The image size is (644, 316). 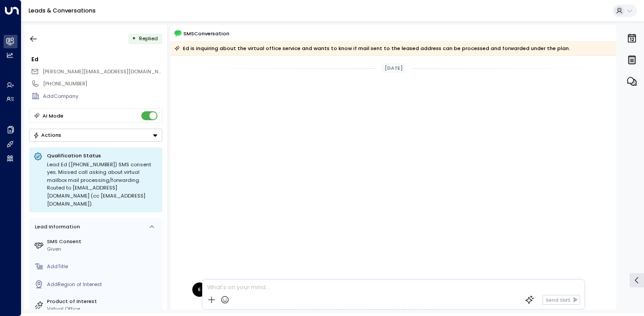 What do you see at coordinates (207, 33) in the screenshot?
I see `span: SMS Conversation` at bounding box center [207, 33].